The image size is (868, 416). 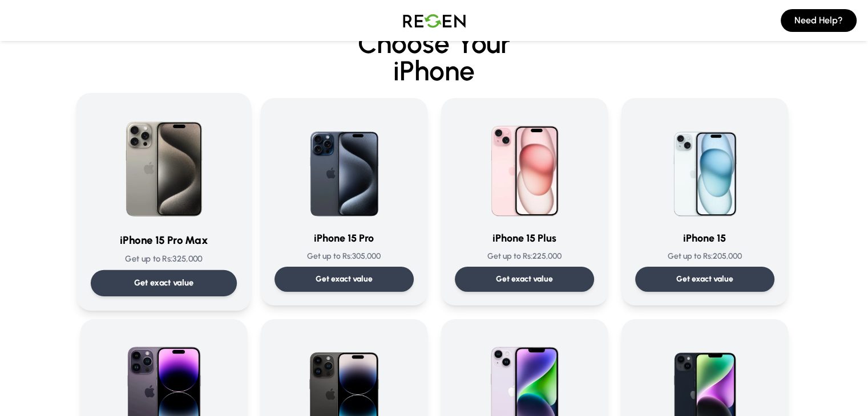 I want to click on p: Get up to Rs: 225,000, so click(x=525, y=256).